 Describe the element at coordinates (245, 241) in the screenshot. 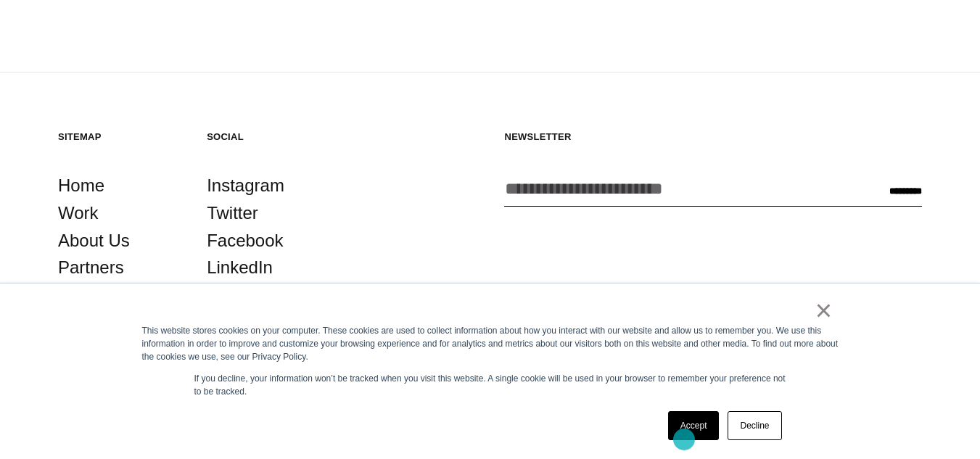

I see `a: Facebook` at that location.